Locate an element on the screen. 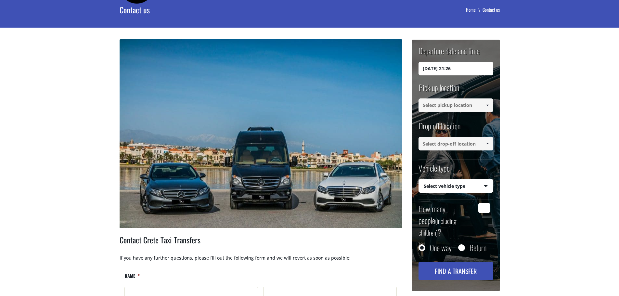  input: Select drop-off location is located at coordinates (456, 144).